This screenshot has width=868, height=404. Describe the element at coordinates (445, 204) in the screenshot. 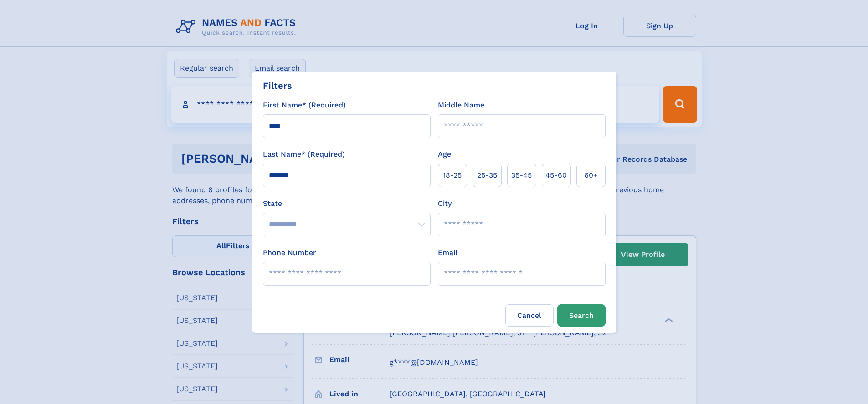

I see `label: City` at that location.